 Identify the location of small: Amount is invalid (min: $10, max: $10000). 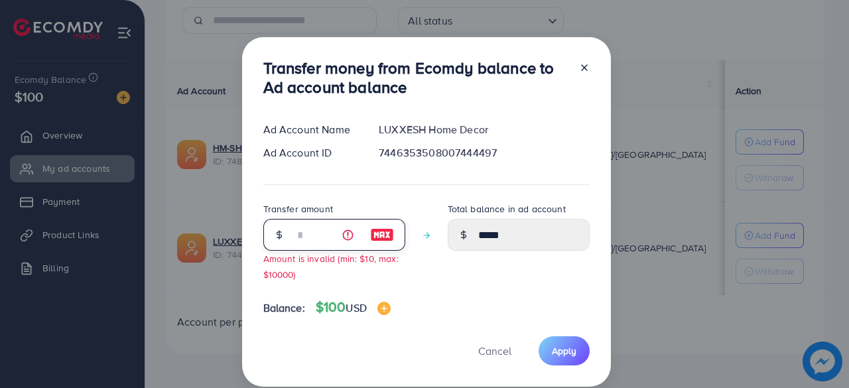
(331, 266).